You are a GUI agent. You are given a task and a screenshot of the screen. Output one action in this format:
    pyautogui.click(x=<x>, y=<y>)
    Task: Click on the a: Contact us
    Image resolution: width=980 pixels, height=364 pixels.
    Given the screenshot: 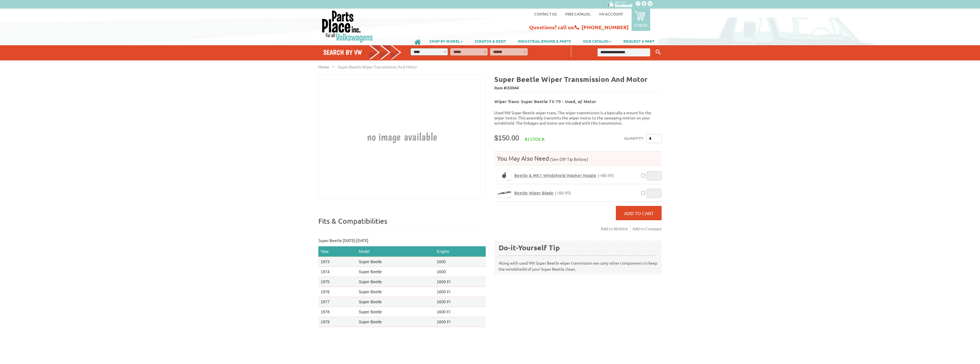 What is the action you would take?
    pyautogui.click(x=545, y=14)
    